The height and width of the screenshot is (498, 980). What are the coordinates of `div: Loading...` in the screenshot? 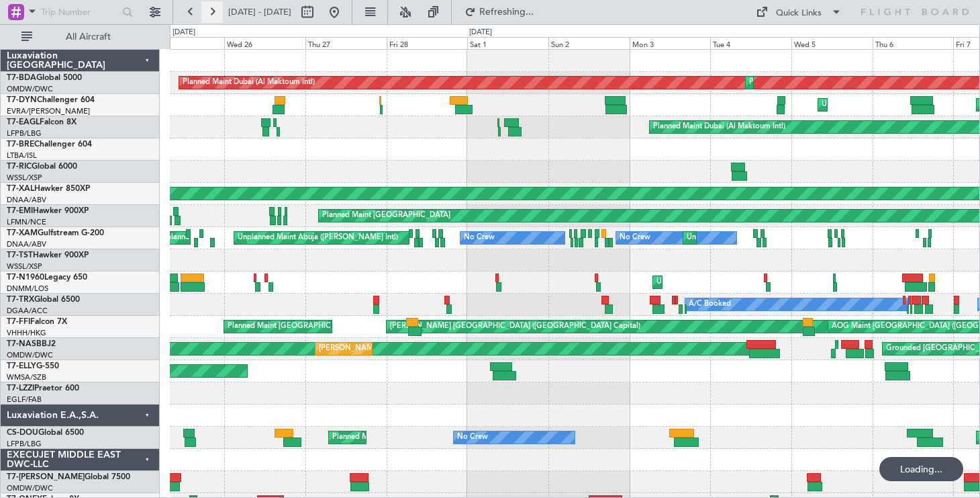 It's located at (921, 469).